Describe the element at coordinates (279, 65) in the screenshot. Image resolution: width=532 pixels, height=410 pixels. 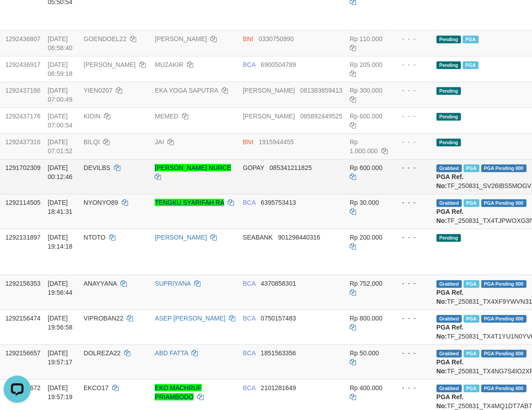
I see `span: Copy 6900504789 to clipboard` at that location.